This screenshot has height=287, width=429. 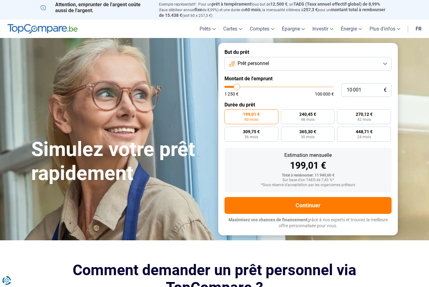 I want to click on span: montant total à rembourser de 15.438 €, so click(x=272, y=12).